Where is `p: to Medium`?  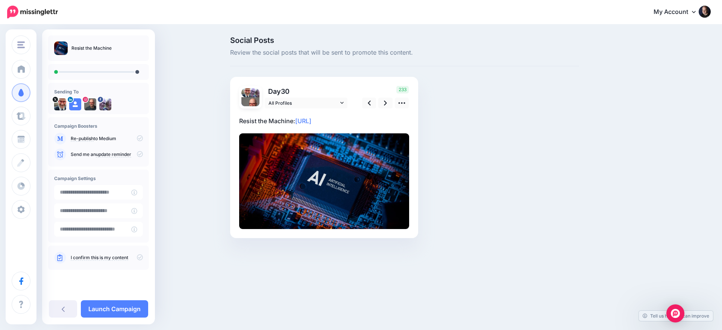
p: to Medium is located at coordinates (107, 138).